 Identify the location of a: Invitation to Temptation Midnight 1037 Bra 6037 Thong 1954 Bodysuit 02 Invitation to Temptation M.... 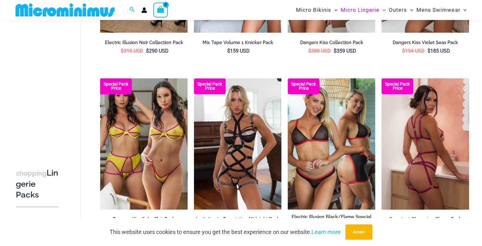
(237, 144).